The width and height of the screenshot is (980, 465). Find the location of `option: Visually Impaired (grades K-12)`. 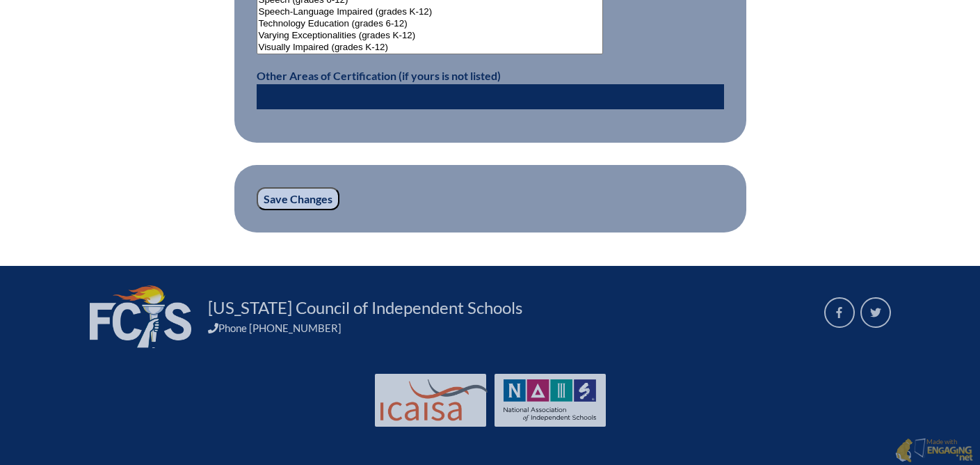

option: Visually Impaired (grades K-12) is located at coordinates (430, 48).